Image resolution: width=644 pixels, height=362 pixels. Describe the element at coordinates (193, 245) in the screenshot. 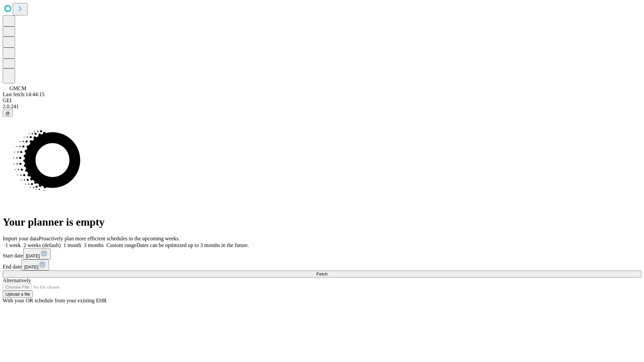

I see `span: Dates can be optimized up to 3 months in the future.` at that location.